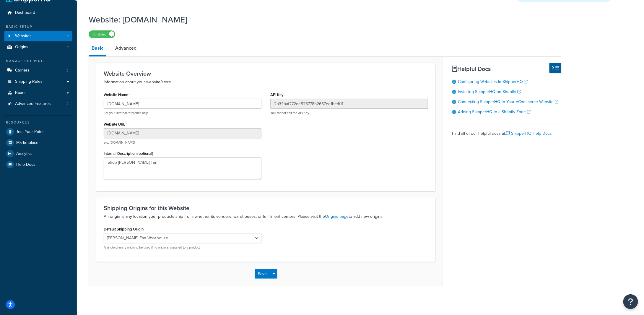  I want to click on label: Enabled, so click(102, 34).